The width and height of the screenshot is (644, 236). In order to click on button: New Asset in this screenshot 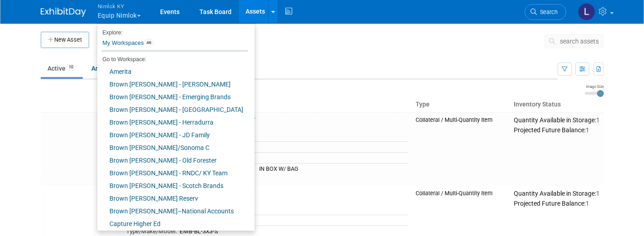, I will do `click(65, 40)`.